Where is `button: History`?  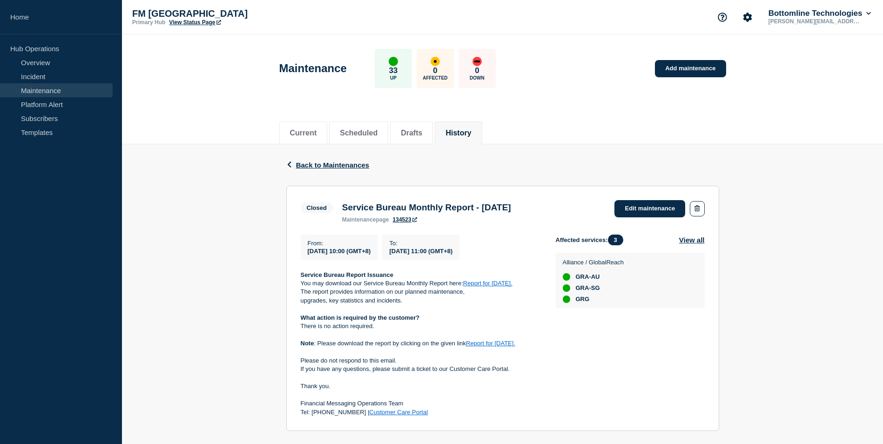 button: History is located at coordinates (458, 133).